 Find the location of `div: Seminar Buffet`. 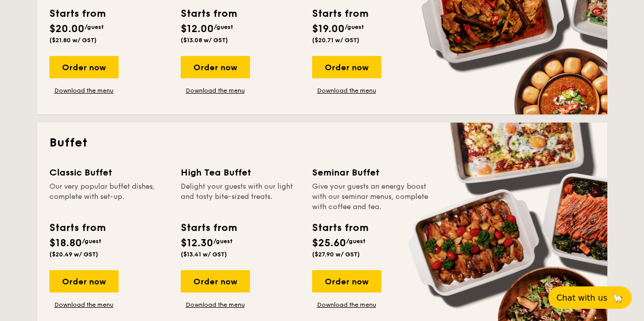

div: Seminar Buffet is located at coordinates (372, 173).